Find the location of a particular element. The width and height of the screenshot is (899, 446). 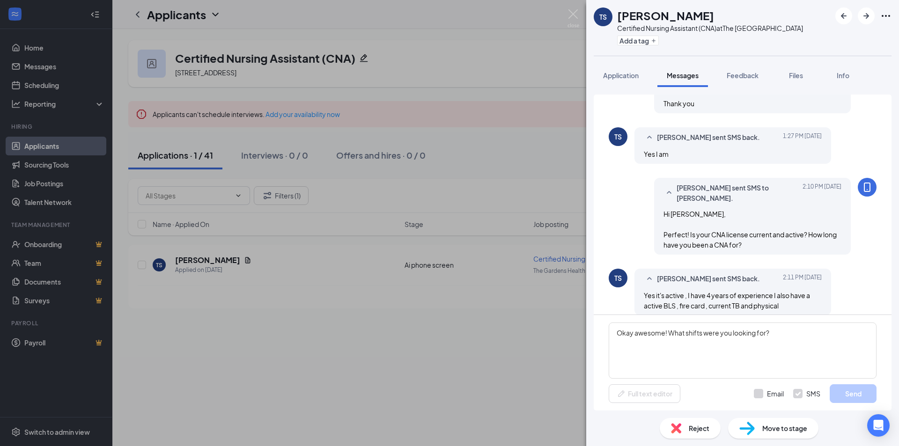

span: Yes it's active , I have 4 years of experience I also have a active BLS , fire card , current TB ... is located at coordinates (727, 301).